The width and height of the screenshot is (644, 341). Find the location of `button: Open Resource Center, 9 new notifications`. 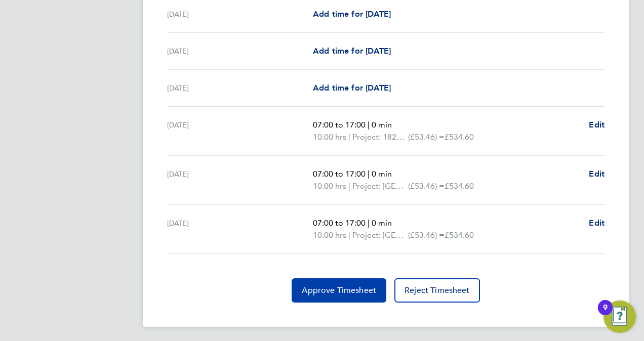

button: Open Resource Center, 9 new notifications is located at coordinates (620, 317).